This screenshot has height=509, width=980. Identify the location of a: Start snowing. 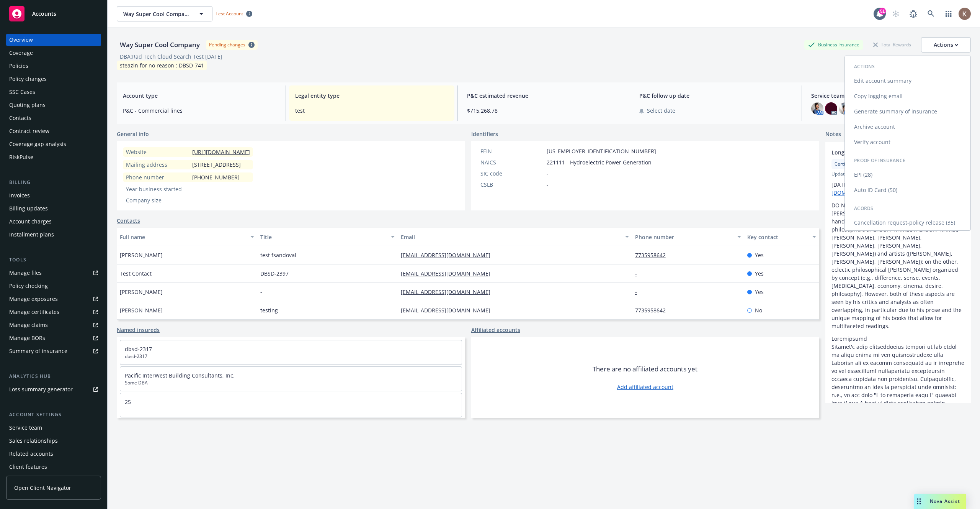
(896, 13).